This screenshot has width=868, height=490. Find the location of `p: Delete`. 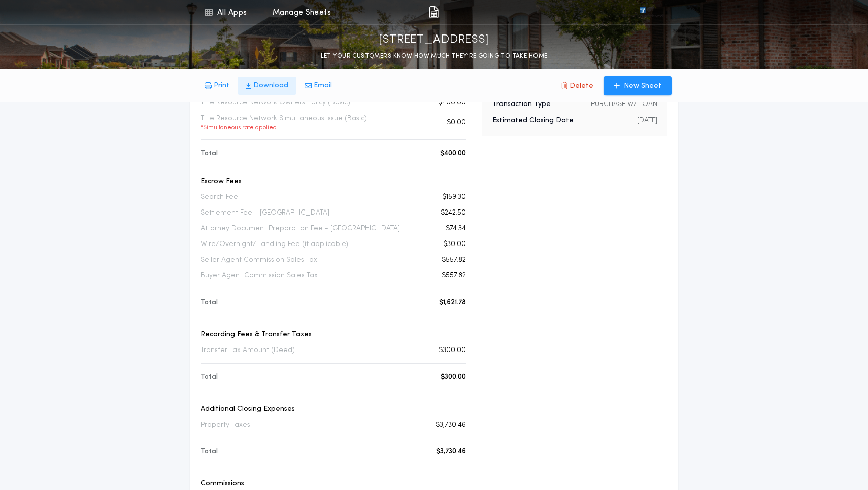

p: Delete is located at coordinates (581, 86).